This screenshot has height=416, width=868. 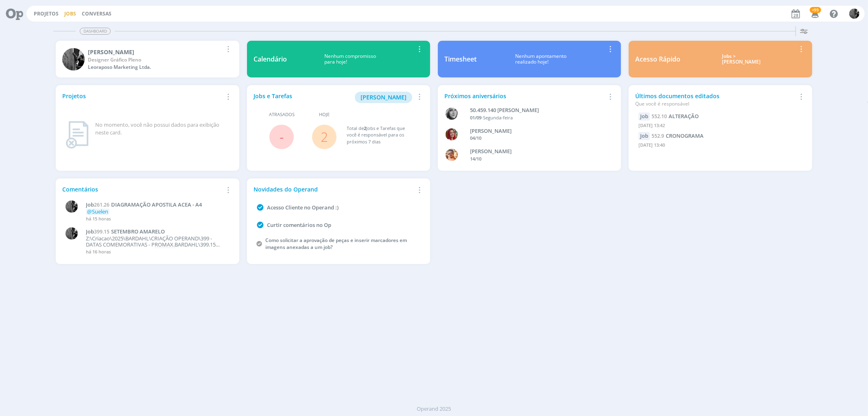 I want to click on a: Curtir comentários no Op, so click(x=299, y=225).